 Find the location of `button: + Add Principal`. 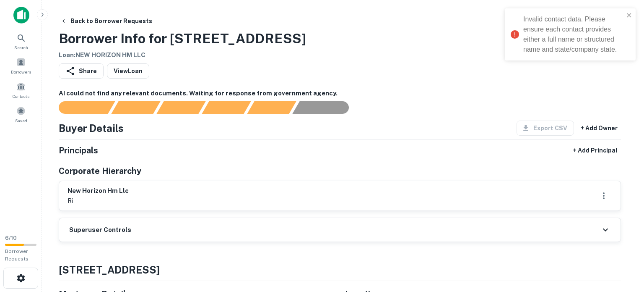

button: + Add Principal is located at coordinates (595, 151).